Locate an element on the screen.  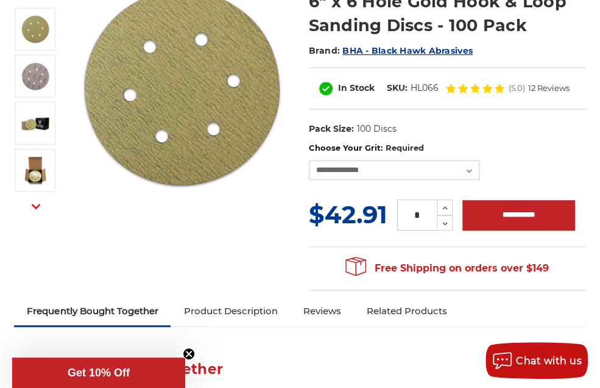
span: Together is located at coordinates (189, 369).